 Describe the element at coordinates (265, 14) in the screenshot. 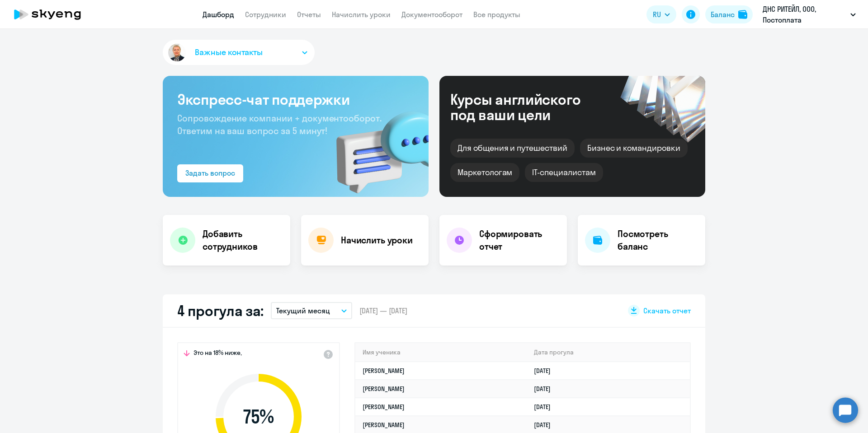

I see `a: Сотрудники` at that location.